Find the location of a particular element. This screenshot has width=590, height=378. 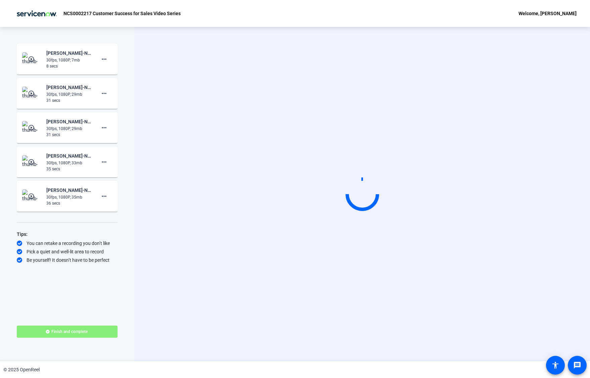

div: 30fps, 1080P, 33mb is located at coordinates (69, 163).